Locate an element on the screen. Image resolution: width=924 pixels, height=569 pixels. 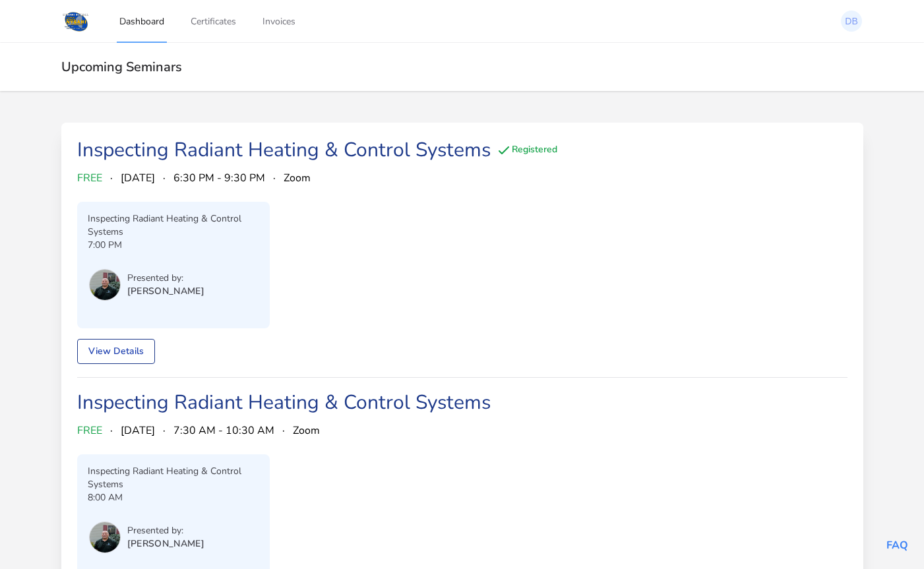
p: 7:00 PM is located at coordinates (174, 245).